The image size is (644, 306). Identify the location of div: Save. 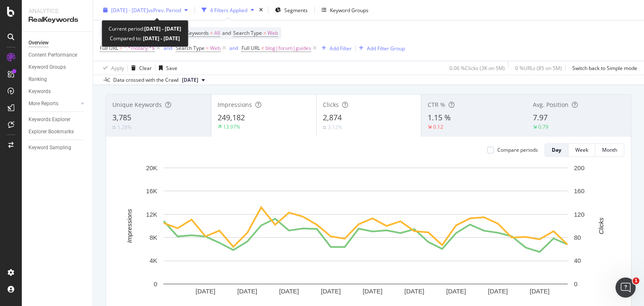
(171, 67).